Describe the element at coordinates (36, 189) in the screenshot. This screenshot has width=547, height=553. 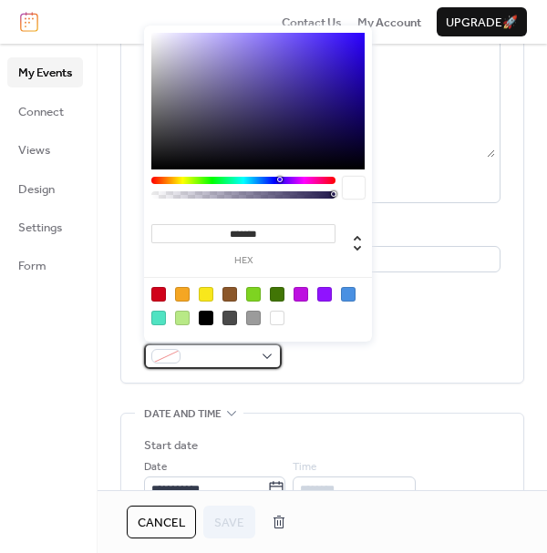
I see `span: Design` at that location.